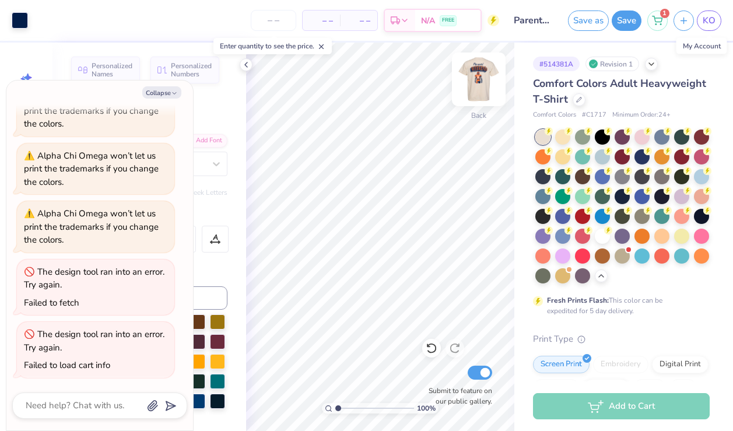 This screenshot has width=733, height=431. What do you see at coordinates (578, 300) in the screenshot?
I see `strong: Fresh Prints Flash:` at bounding box center [578, 300].